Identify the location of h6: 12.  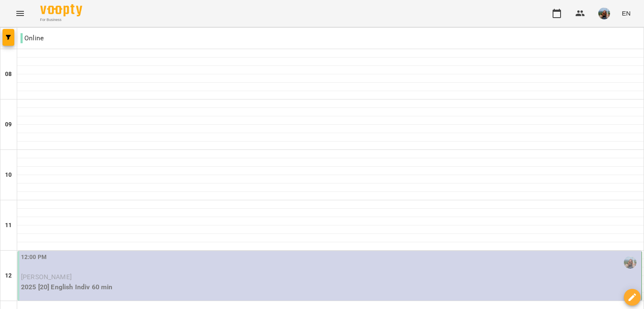
(9, 276).